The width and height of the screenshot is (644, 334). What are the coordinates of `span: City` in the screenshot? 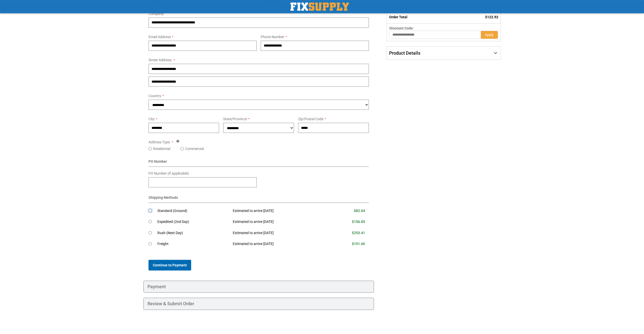 It's located at (151, 119).